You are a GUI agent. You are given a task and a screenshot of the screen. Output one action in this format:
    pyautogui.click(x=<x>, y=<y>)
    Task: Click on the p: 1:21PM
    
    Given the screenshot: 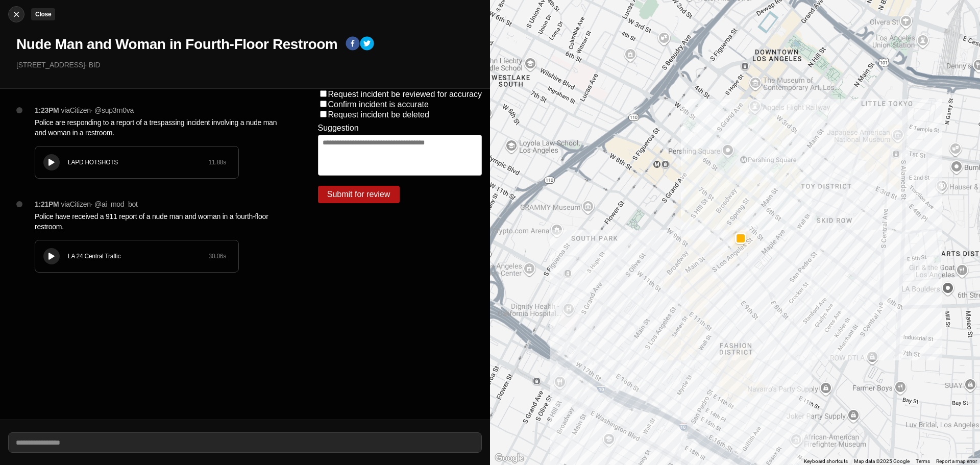 What is the action you would take?
    pyautogui.click(x=47, y=204)
    